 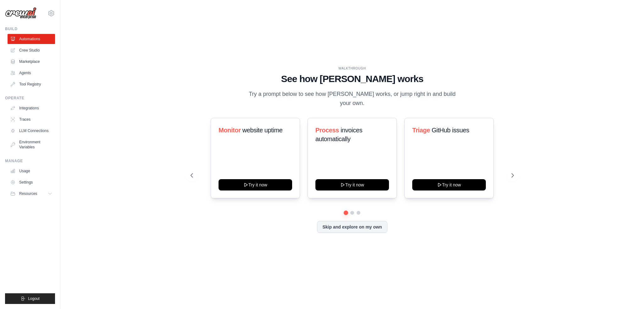 I want to click on a: LLM Connections, so click(x=31, y=131).